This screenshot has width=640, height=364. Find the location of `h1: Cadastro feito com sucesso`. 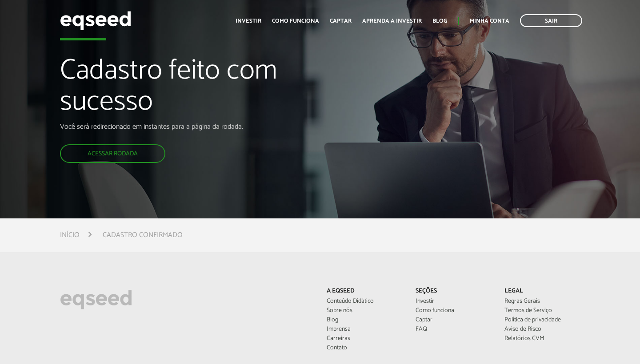

h1: Cadastro feito com sucesso is located at coordinates (213, 89).